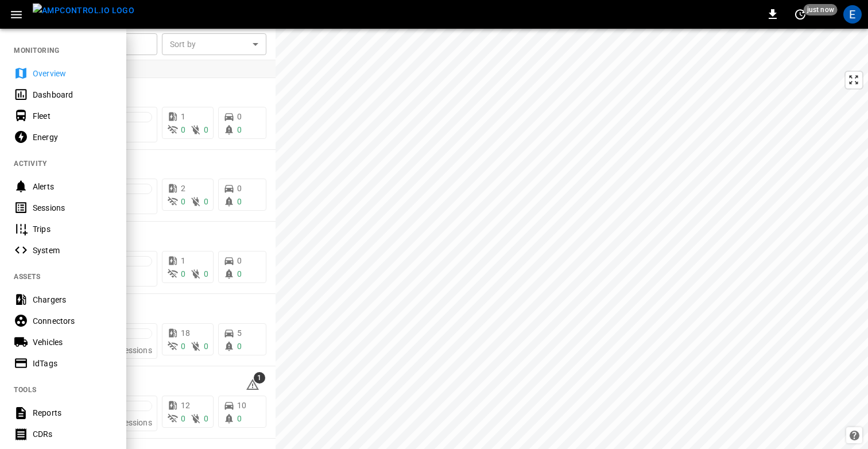 This screenshot has width=868, height=449. I want to click on div: Reports, so click(73, 413).